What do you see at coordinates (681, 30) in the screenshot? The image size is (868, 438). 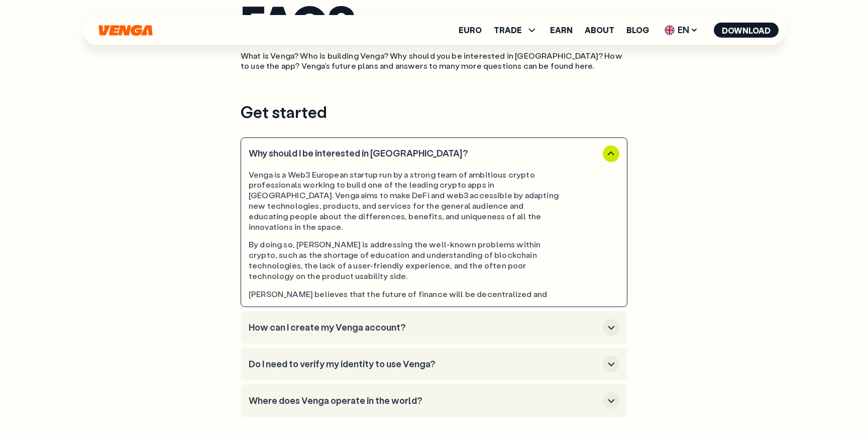 I see `span: EN` at bounding box center [681, 30].